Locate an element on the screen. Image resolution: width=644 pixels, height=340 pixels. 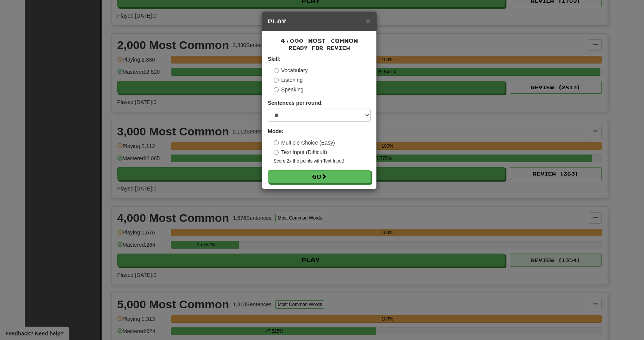
input: Speaking is located at coordinates (276, 89).